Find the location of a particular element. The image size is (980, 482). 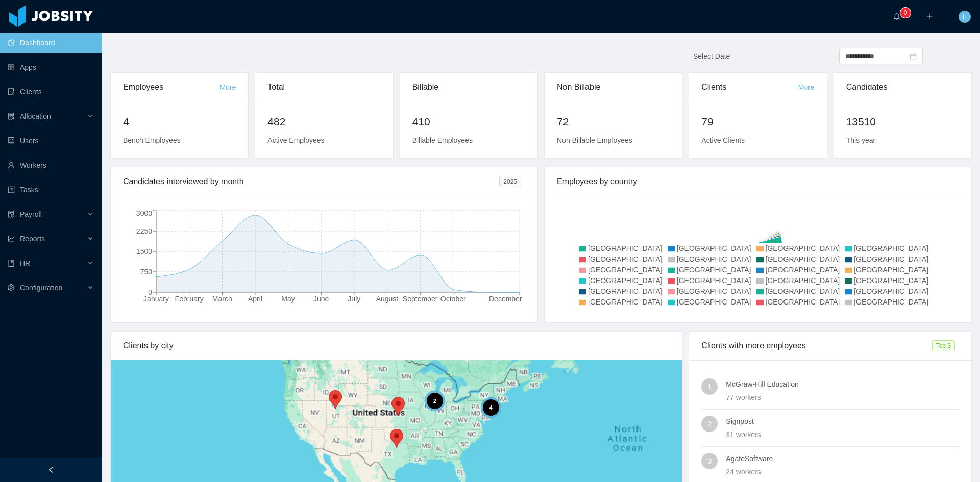

i: icon: calendar is located at coordinates (913, 56).